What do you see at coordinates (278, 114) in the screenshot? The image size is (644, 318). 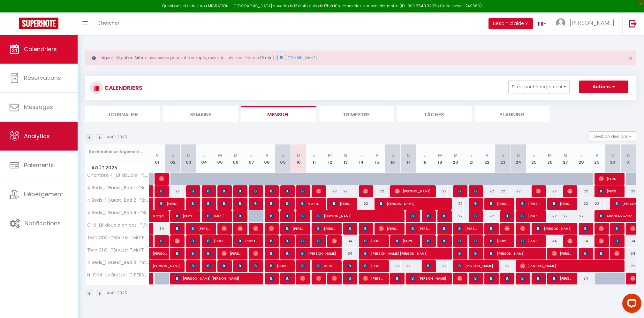 I see `li: Mensuel` at bounding box center [278, 114].